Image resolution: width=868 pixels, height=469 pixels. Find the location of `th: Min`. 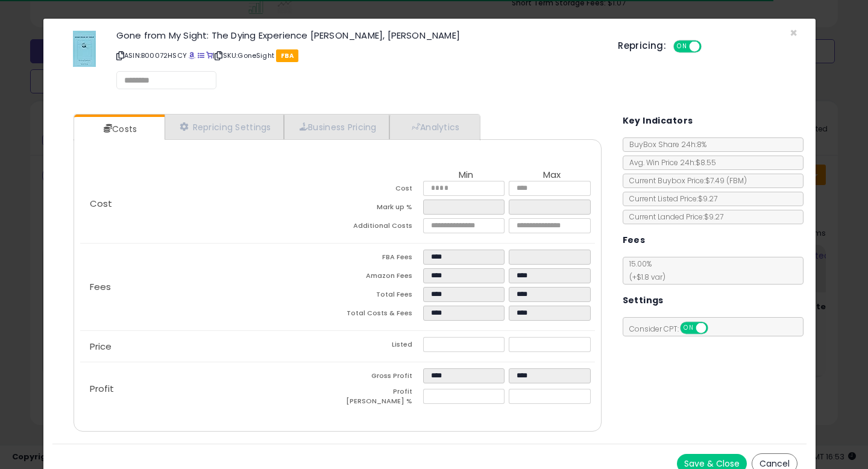

th: Min is located at coordinates (466, 176).